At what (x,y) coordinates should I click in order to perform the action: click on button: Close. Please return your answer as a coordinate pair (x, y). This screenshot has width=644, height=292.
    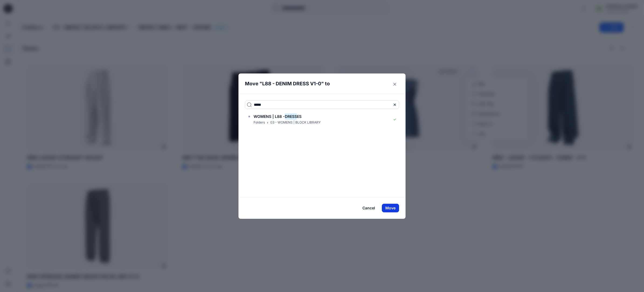
    Looking at the image, I should click on (395, 84).